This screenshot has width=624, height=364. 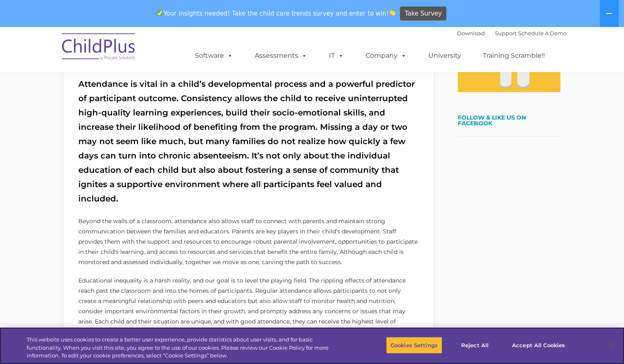 I want to click on span: Take Survey, so click(x=424, y=14).